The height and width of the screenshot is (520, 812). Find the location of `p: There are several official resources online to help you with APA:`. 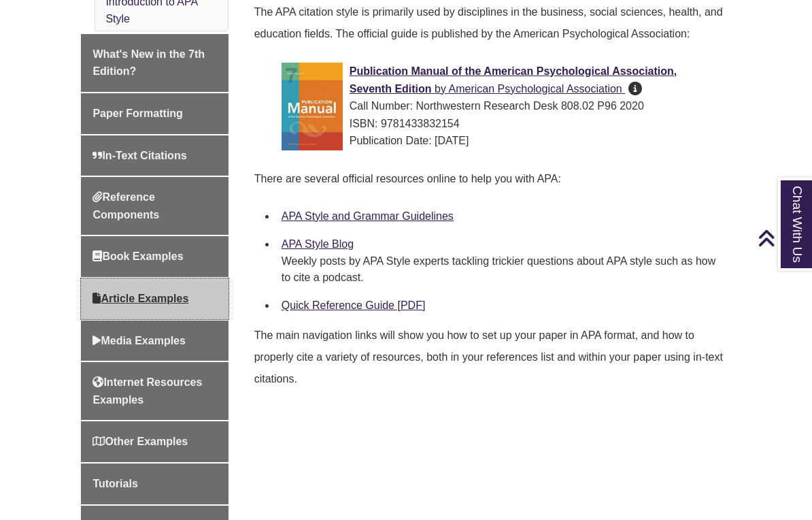

p: There are several official resources online to help you with APA: is located at coordinates (490, 179).